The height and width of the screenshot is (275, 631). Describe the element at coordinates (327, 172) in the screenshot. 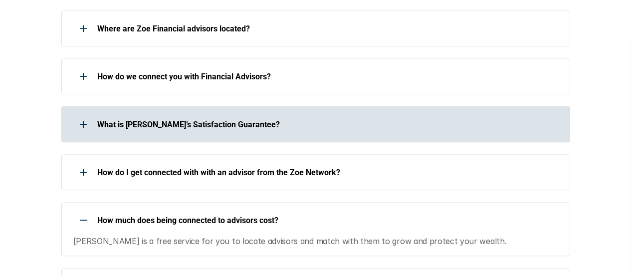

I see `p: How do I get connected with with an advisor from the Zoe Network?` at that location.